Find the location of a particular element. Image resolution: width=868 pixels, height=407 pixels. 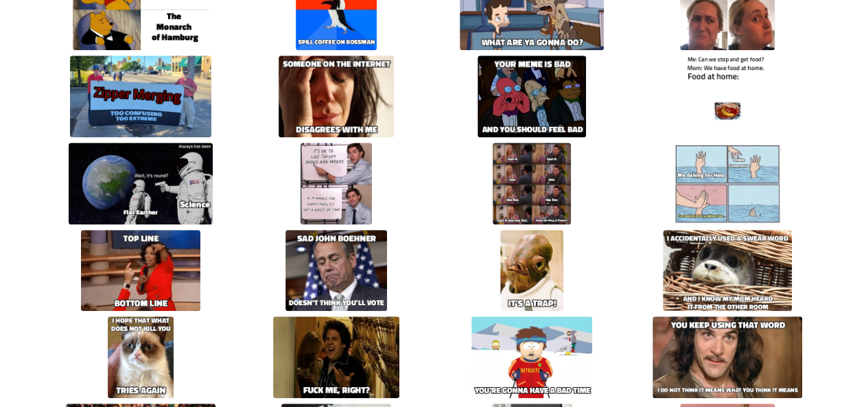

img: you're_gonna_have_a_bad_time.jpg is located at coordinates (532, 356).